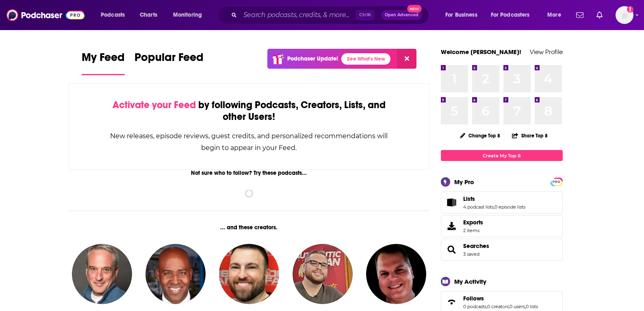 The width and height of the screenshot is (644, 311). I want to click on div: My Pro, so click(464, 182).